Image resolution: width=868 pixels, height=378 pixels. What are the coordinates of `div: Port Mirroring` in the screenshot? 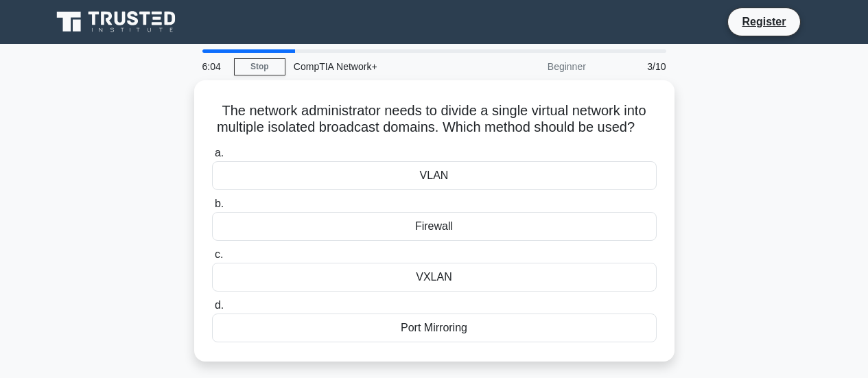 It's located at (434, 328).